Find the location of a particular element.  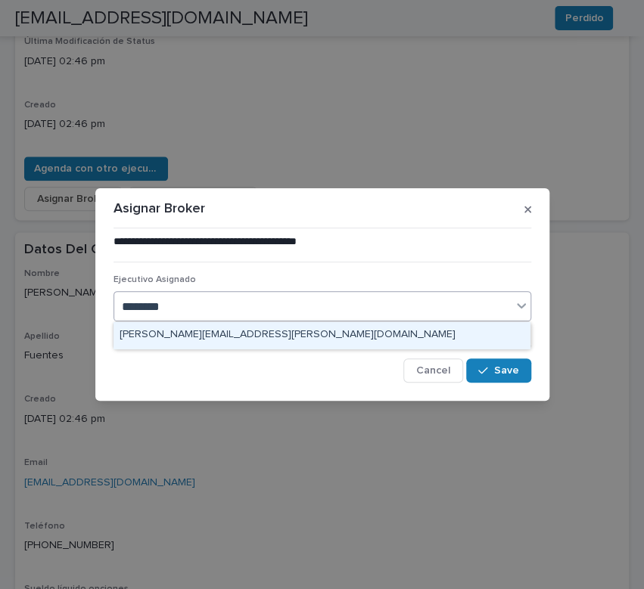

button: Cancel is located at coordinates (433, 371).